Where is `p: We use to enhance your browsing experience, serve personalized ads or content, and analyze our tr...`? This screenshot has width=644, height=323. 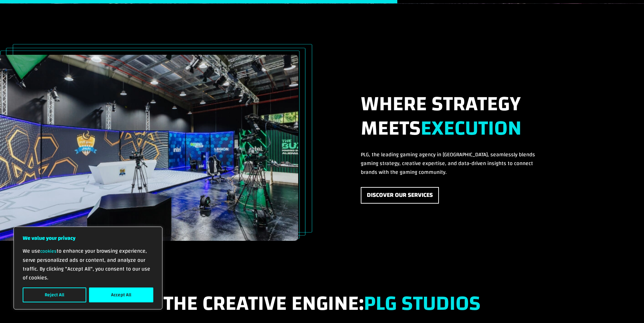 p: We use to enhance your browsing experience, serve personalized ads or content, and analyze our tr... is located at coordinates (88, 264).